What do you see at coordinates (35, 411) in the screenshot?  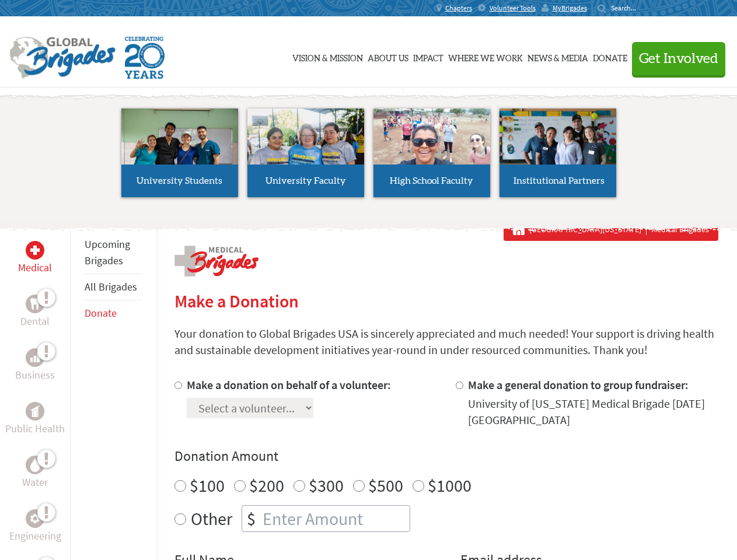 I see `img: Public Health` at bounding box center [35, 411].